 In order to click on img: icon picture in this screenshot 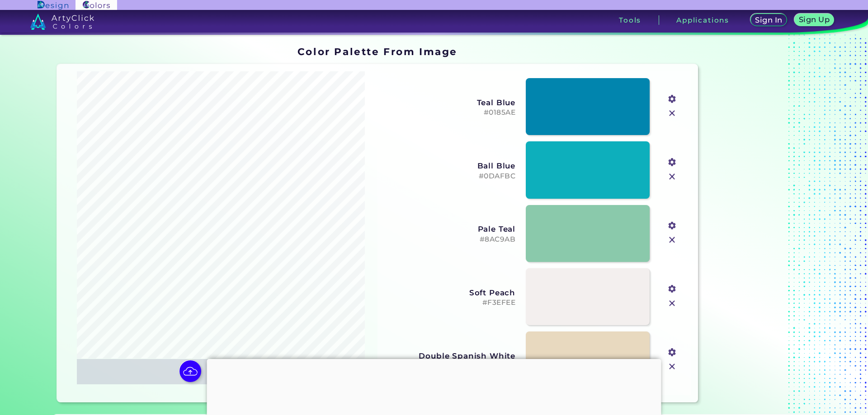, I will do `click(190, 371)`.